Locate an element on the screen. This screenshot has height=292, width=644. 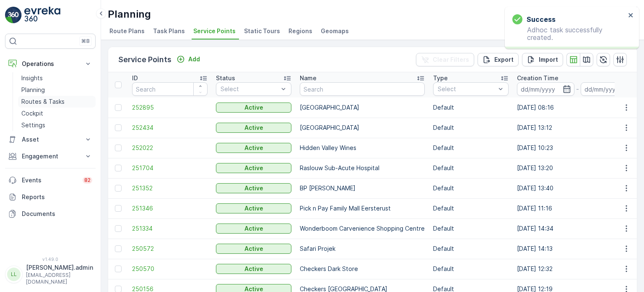
span: 252895 is located at coordinates (170, 107).